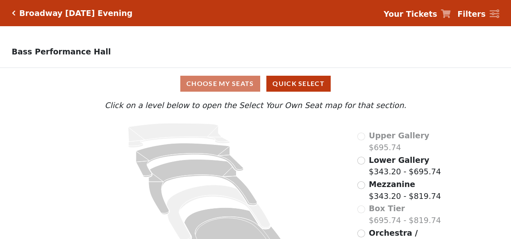 This screenshot has height=239, width=511. I want to click on a: Click here to go back to filters, so click(14, 13).